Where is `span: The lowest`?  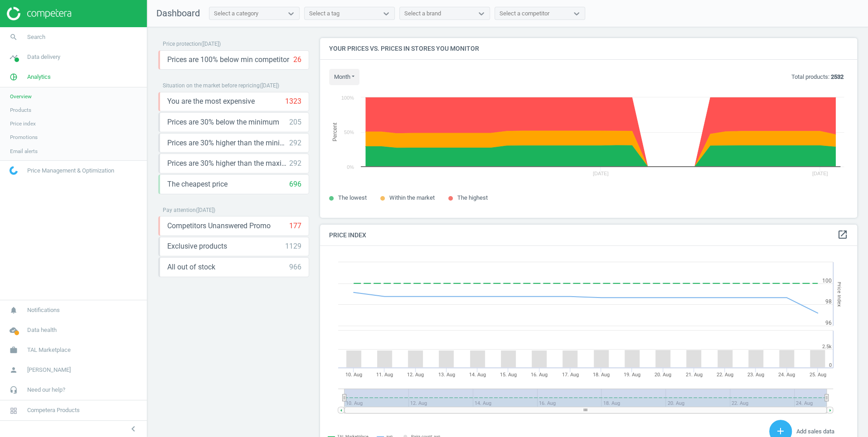
span: The lowest is located at coordinates (353, 197).